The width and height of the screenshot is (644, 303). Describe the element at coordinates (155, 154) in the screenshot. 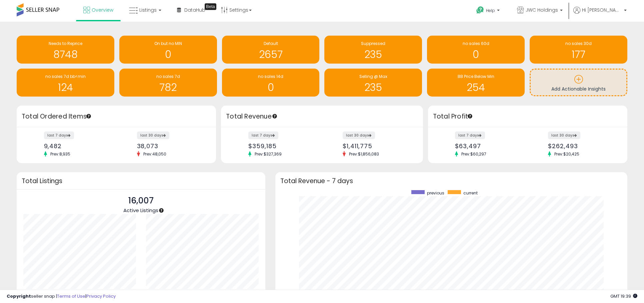

I see `span: Prev: 48,050` at that location.